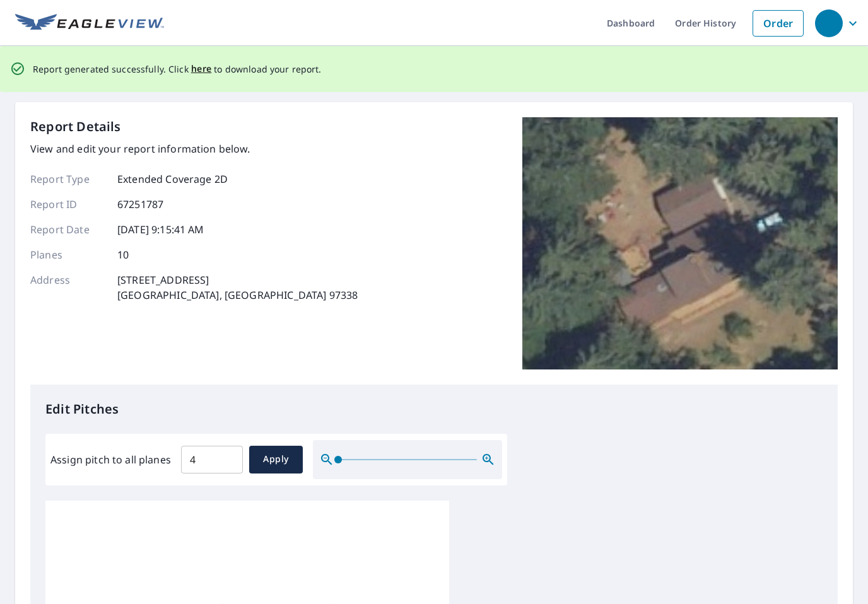 The height and width of the screenshot is (604, 868). What do you see at coordinates (201, 69) in the screenshot?
I see `span: here` at bounding box center [201, 69].